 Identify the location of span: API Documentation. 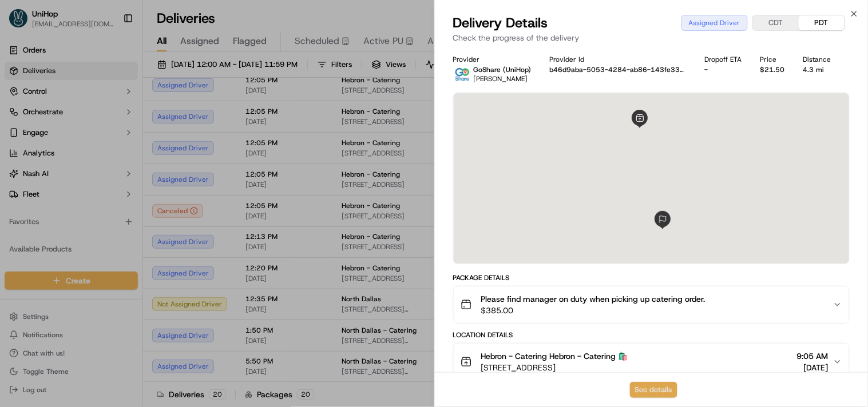
(146, 261).